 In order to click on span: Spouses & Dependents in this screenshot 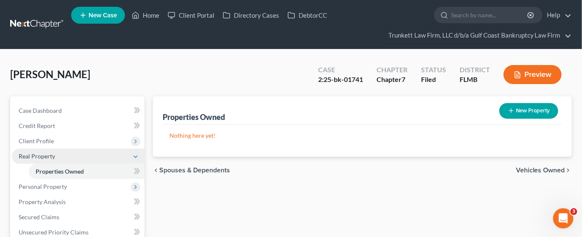, I will do `click(195, 171)`.